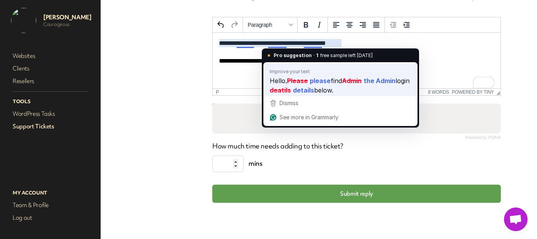 This screenshot has height=239, width=537. I want to click on button: Formats, so click(270, 25).